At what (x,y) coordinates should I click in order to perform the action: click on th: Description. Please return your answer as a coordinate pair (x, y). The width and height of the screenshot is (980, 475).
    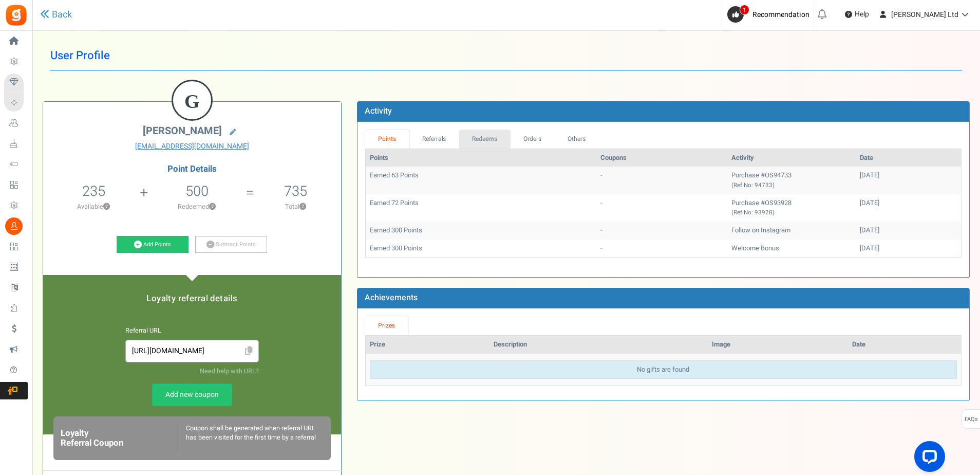
    Looking at the image, I should click on (598, 345).